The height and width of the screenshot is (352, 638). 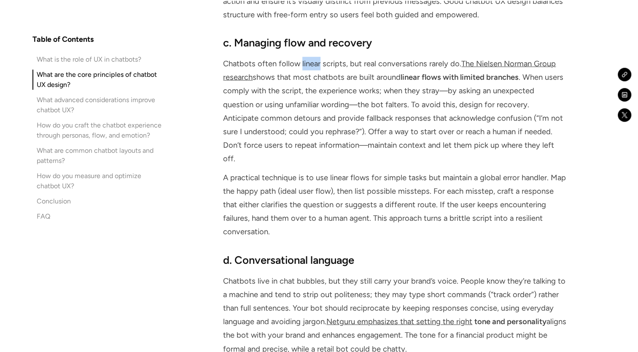 I want to click on div: What advanced considerations improve chatbot UX?, so click(x=101, y=105).